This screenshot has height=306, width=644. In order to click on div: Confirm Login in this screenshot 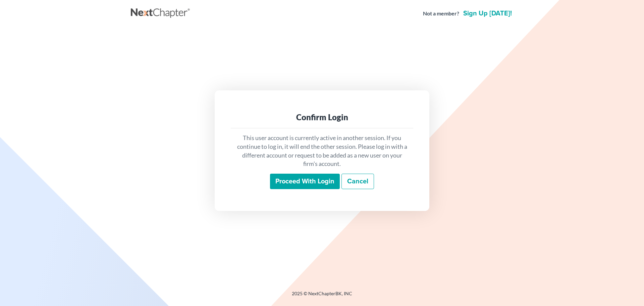, I will do `click(322, 117)`.